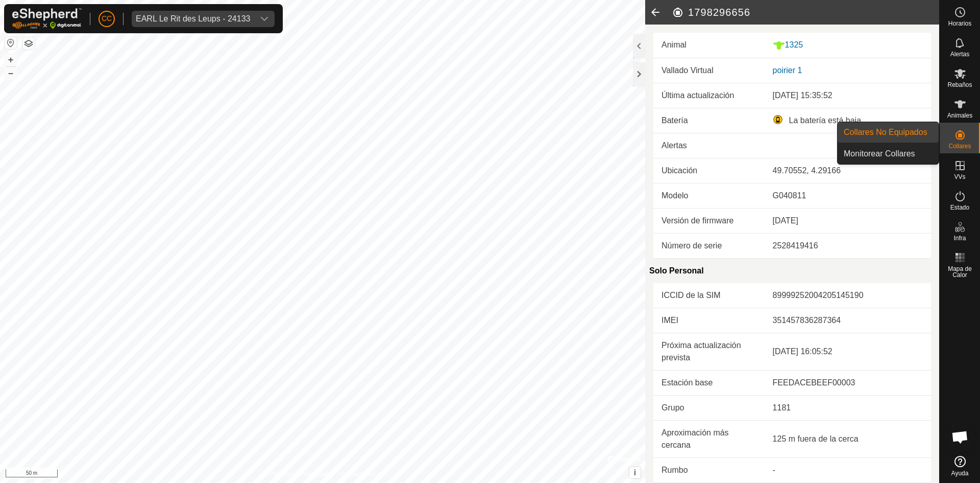 The image size is (980, 483). I want to click on span: CC, so click(107, 18).